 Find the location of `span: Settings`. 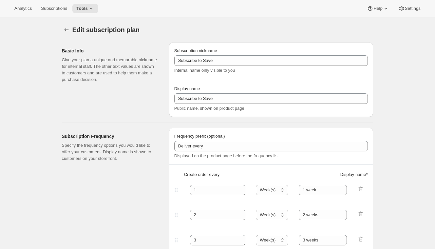

span: Settings is located at coordinates (413, 9).